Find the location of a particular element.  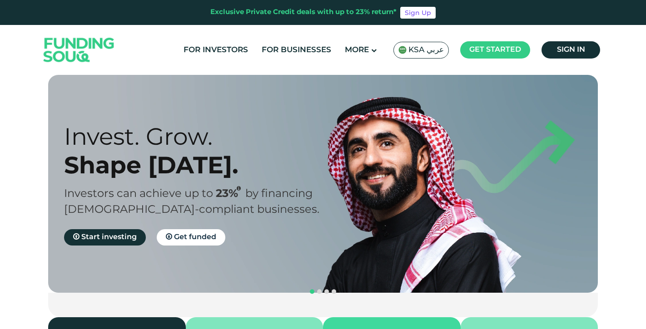

a: For Businesses is located at coordinates (296, 50).